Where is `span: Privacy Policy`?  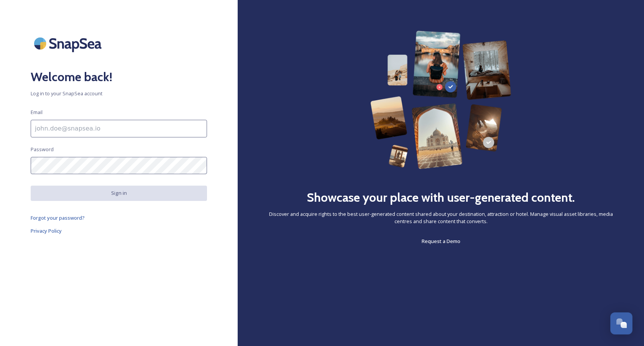 span: Privacy Policy is located at coordinates (46, 231).